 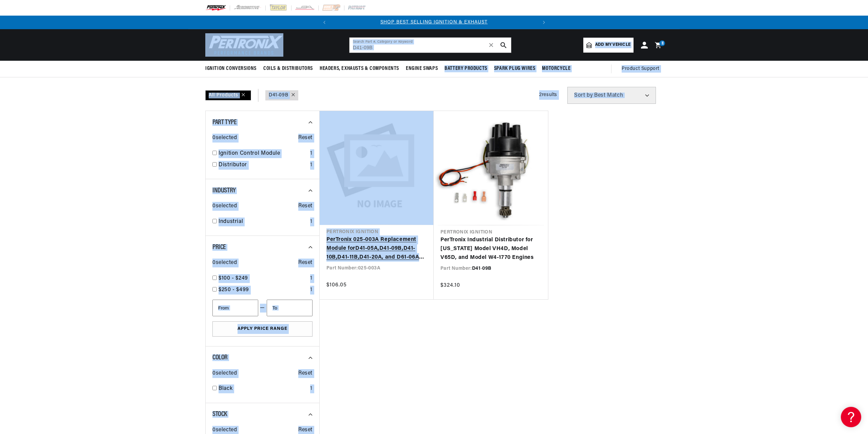 I want to click on a: Black, so click(x=263, y=389).